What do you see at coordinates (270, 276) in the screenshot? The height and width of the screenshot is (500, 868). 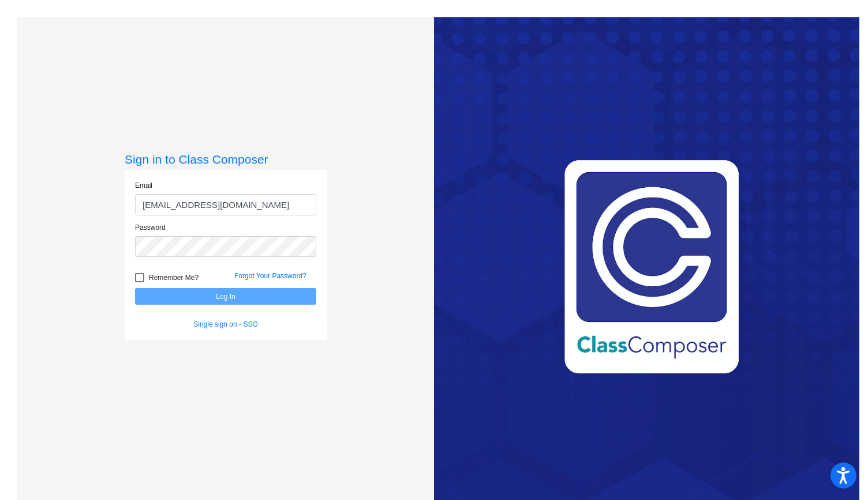 I see `a: Forgot Your Password?` at bounding box center [270, 276].